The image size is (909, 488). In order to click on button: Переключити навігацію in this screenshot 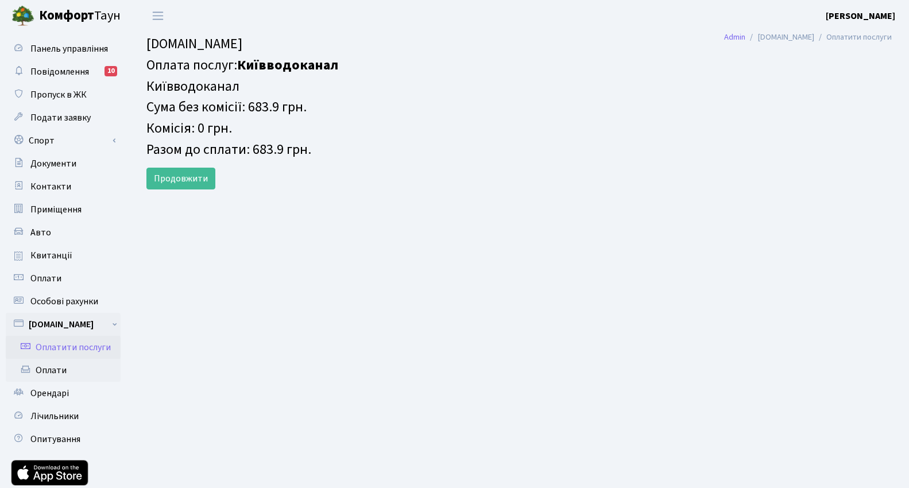, I will do `click(158, 16)`.